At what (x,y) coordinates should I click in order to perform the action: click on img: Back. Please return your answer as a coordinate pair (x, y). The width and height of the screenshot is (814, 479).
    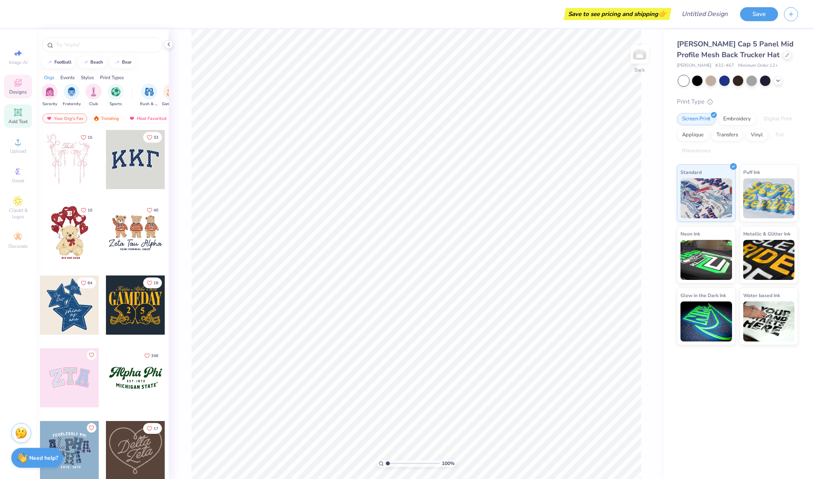
    Looking at the image, I should click on (639, 54).